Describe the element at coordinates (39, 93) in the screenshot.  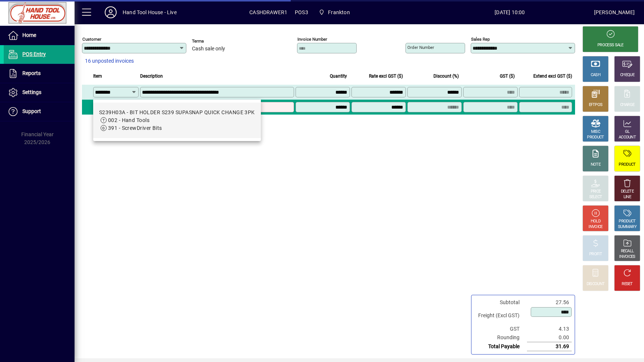
I see `a: Settings` at that location.